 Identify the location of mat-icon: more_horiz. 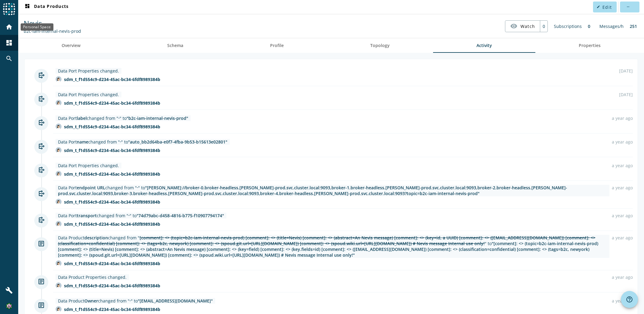
(628, 7).